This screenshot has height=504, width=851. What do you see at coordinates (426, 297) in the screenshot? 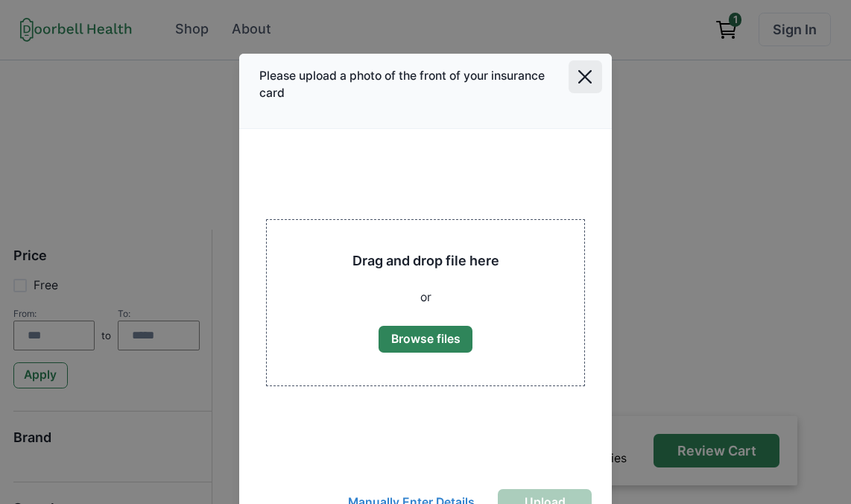
I see `p: or` at bounding box center [426, 297].